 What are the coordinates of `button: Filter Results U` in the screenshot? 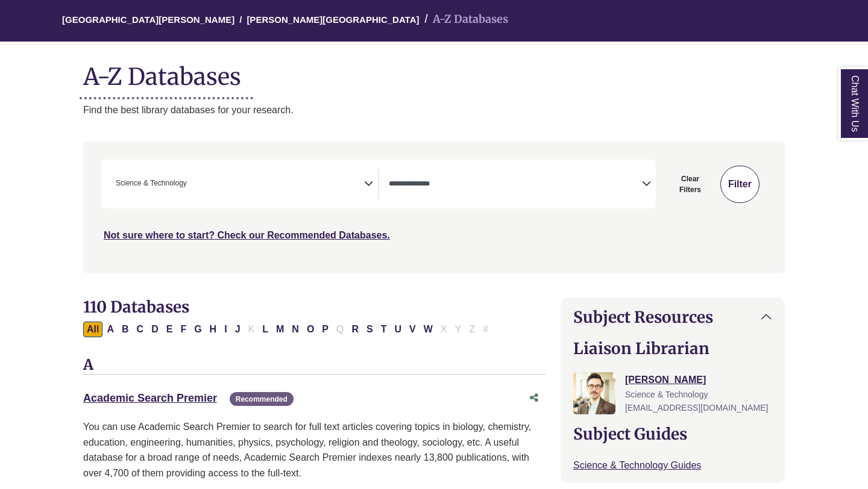 It's located at (398, 329).